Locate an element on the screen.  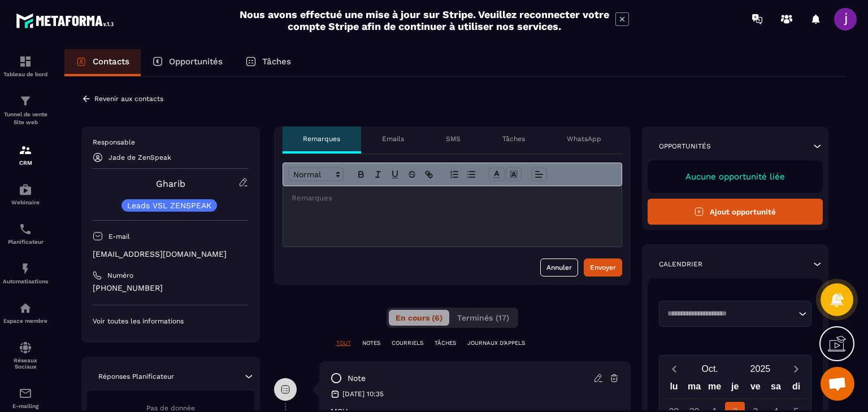
p: Webinaire is located at coordinates (25, 202).